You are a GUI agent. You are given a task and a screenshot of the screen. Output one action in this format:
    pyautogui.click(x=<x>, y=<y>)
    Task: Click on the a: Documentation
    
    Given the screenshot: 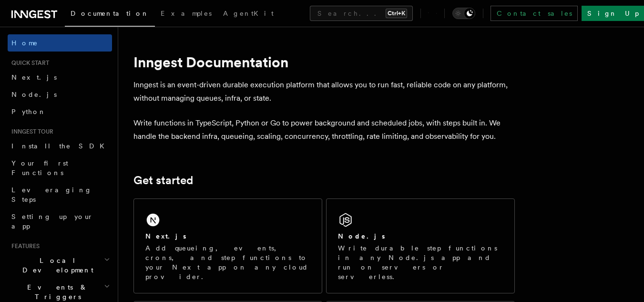 What is the action you would take?
    pyautogui.click(x=110, y=15)
    